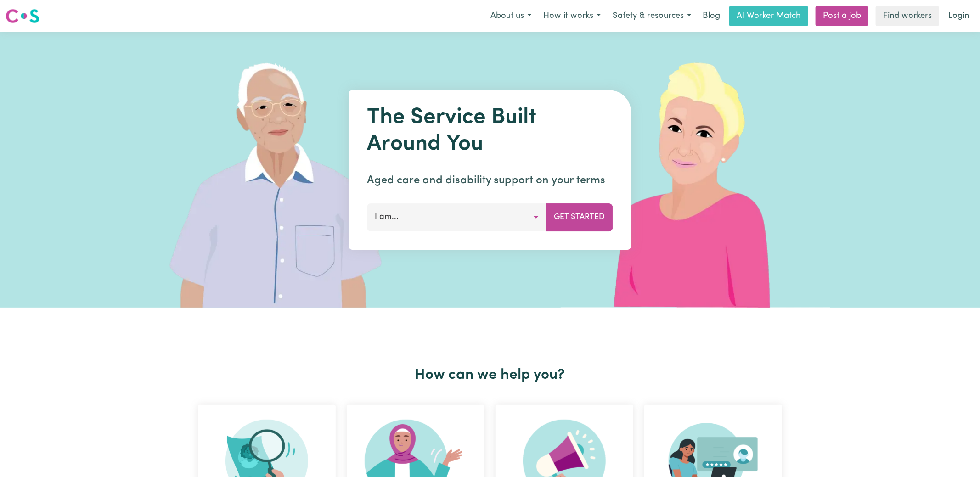  Describe the element at coordinates (490, 131) in the screenshot. I see `h1: The Service Built Around You` at that location.